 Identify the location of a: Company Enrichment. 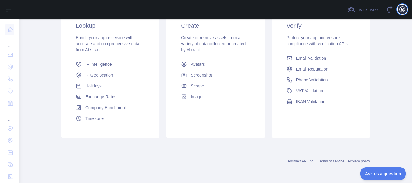
(110, 108).